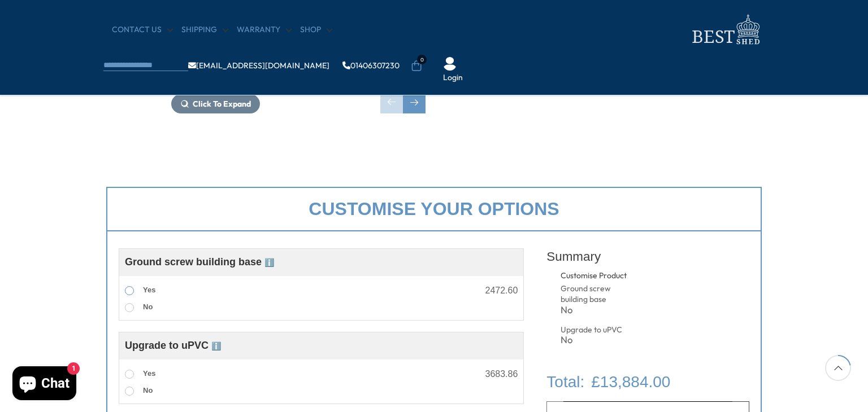  What do you see at coordinates (594, 294) in the screenshot?
I see `div: Ground screw building base` at bounding box center [594, 294].